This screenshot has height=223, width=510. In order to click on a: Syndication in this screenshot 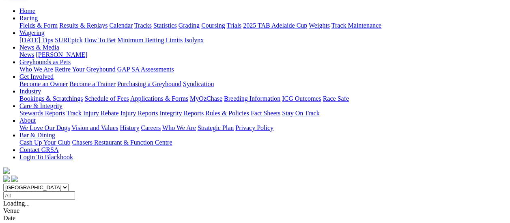, I will do `click(198, 84)`.